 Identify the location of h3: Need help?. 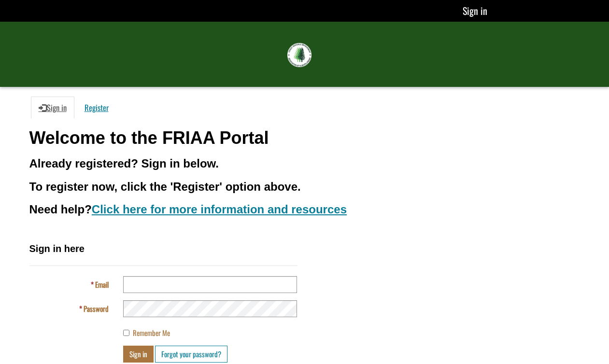
(305, 210).